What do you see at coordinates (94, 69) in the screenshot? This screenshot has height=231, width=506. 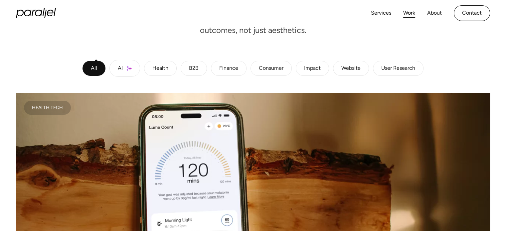 I see `div: All` at bounding box center [94, 69].